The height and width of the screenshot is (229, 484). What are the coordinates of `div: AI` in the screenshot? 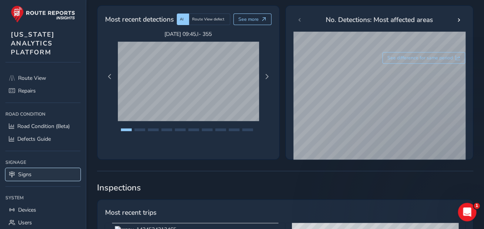 It's located at (183, 19).